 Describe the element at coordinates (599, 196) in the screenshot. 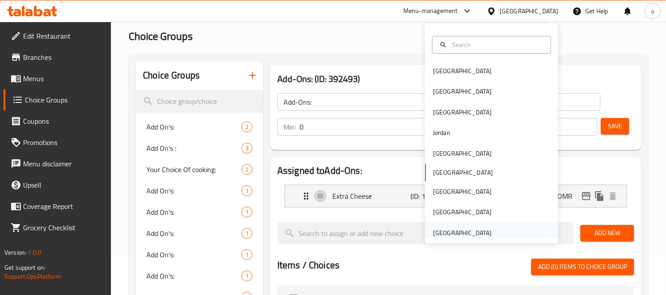

I see `button: duplicate` at that location.